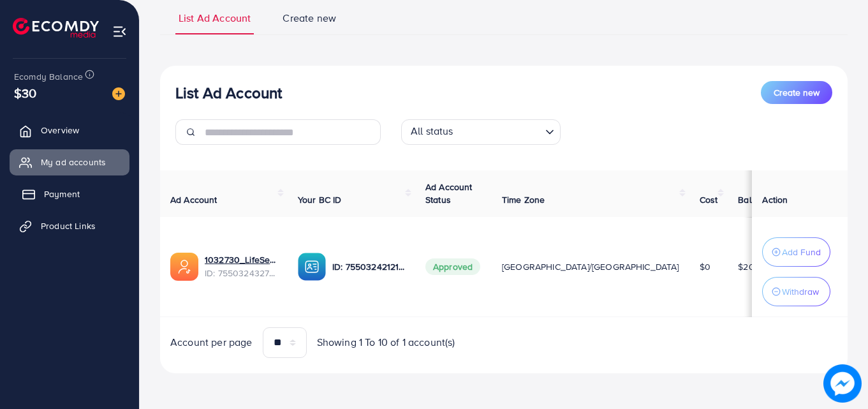  I want to click on a: My ad accounts, so click(69, 162).